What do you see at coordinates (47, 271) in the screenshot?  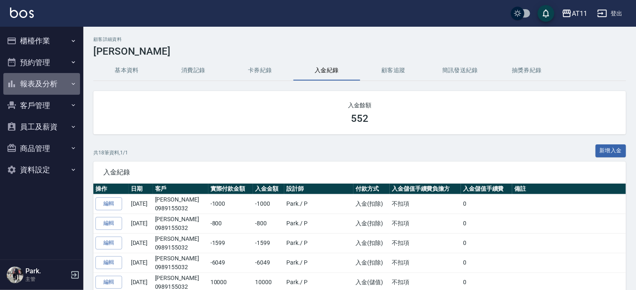 I see `h5: Park.` at bounding box center [47, 271].